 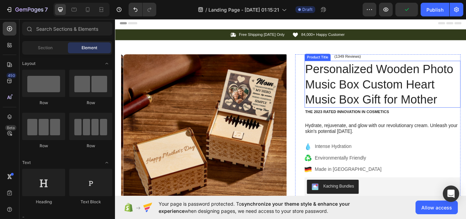 What do you see at coordinates (436, 207) in the screenshot?
I see `button: Allow access` at bounding box center [436, 207].